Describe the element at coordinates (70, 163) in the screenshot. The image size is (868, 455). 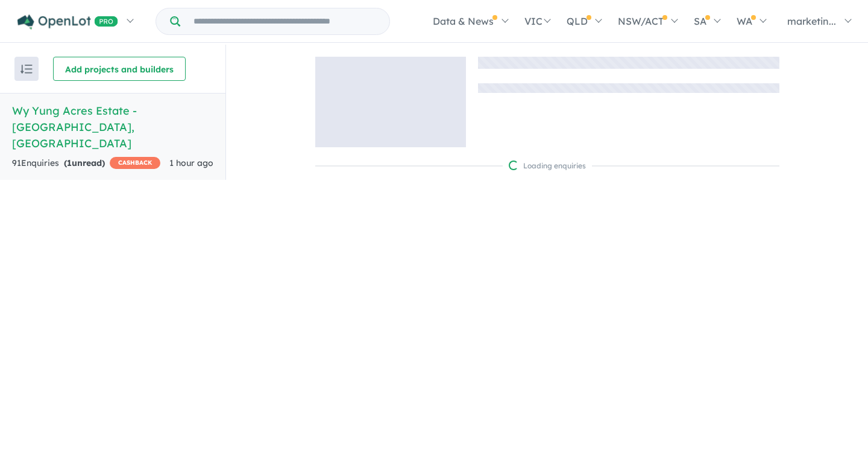
I see `span: 1` at that location.